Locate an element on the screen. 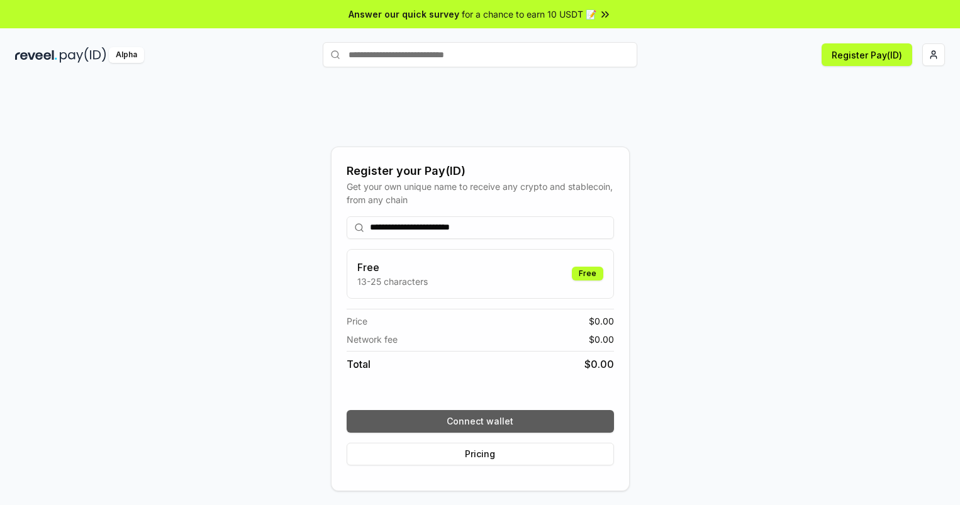 The image size is (960, 505). div: Register your Pay(ID) is located at coordinates (480, 171).